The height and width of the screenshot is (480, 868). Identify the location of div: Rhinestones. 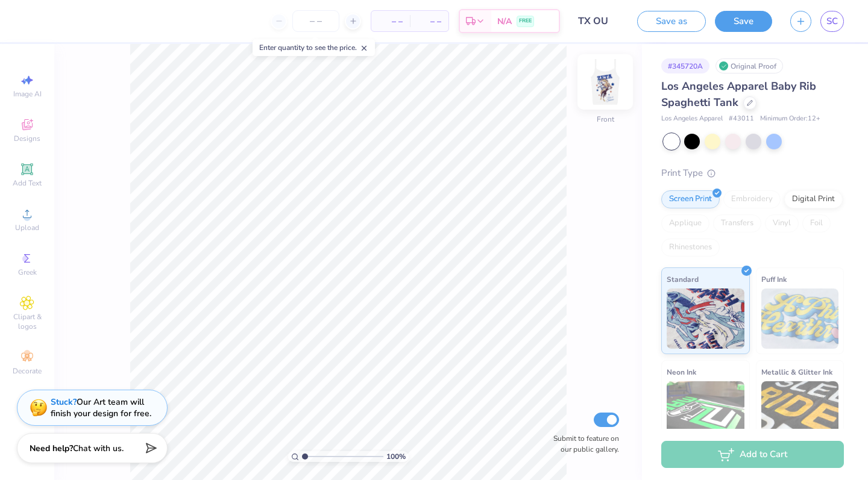
(691, 248).